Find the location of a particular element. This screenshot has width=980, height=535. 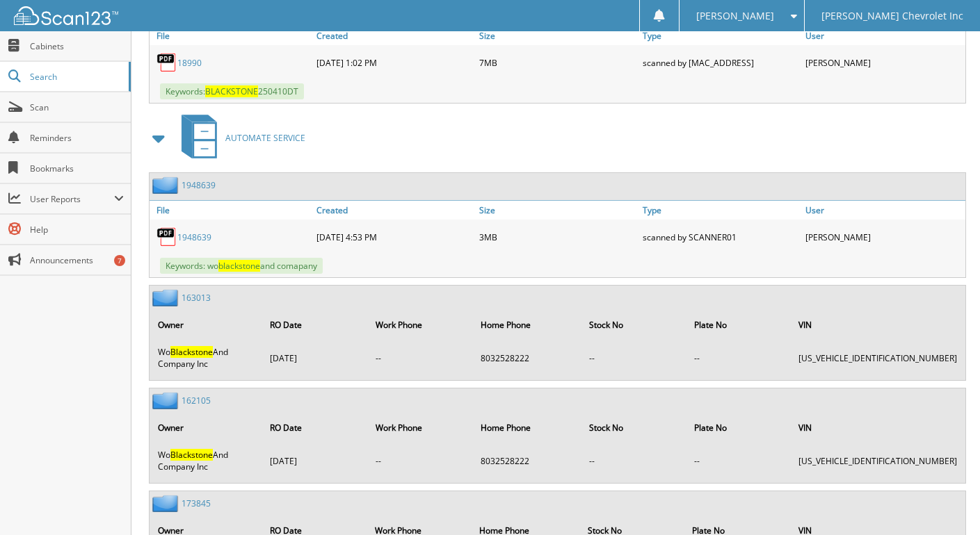

span: Keywords: wo and comapany is located at coordinates (242, 266).